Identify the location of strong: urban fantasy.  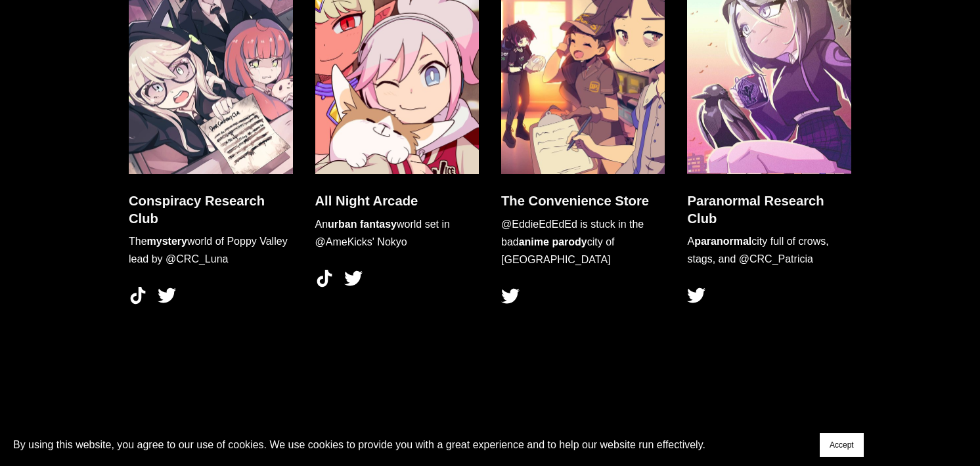
(362, 224).